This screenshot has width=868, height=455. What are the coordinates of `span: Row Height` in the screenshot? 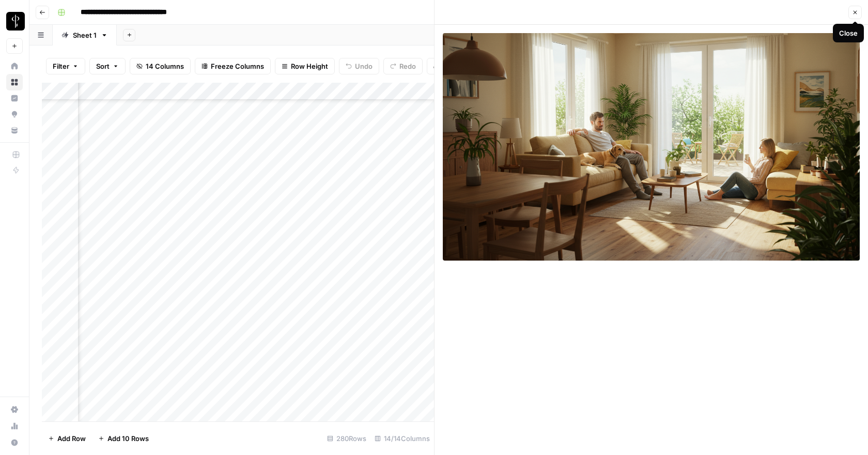 It's located at (309, 66).